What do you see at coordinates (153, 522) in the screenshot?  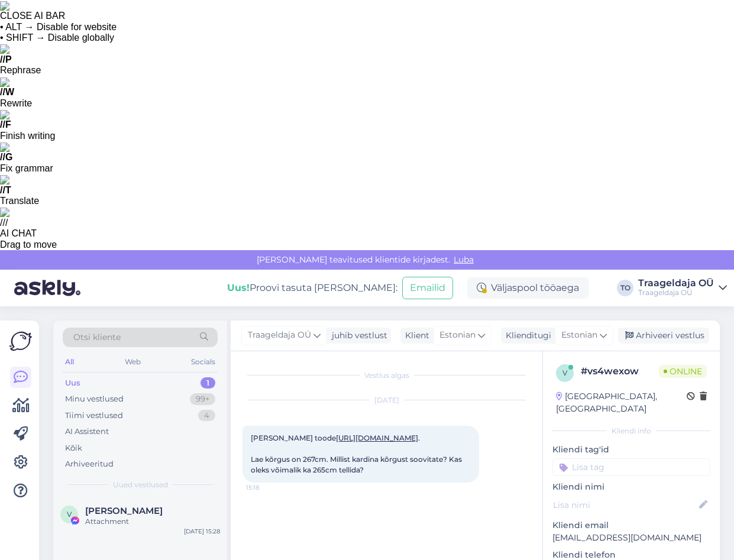 I see `div: Attachment` at bounding box center [153, 522].